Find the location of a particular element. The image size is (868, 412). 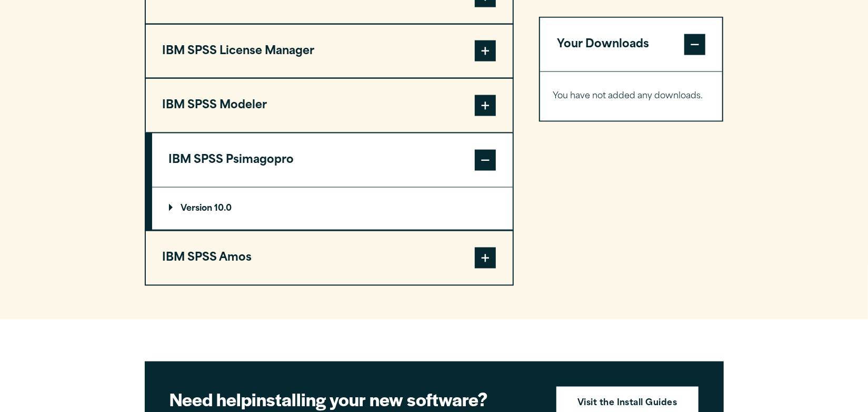

strong: Need help is located at coordinates (211, 399).